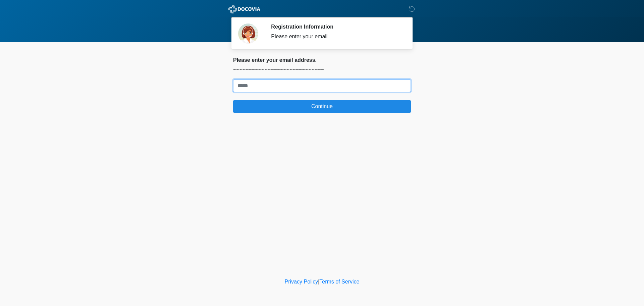 Image resolution: width=644 pixels, height=306 pixels. I want to click on a: Terms of Service, so click(339, 281).